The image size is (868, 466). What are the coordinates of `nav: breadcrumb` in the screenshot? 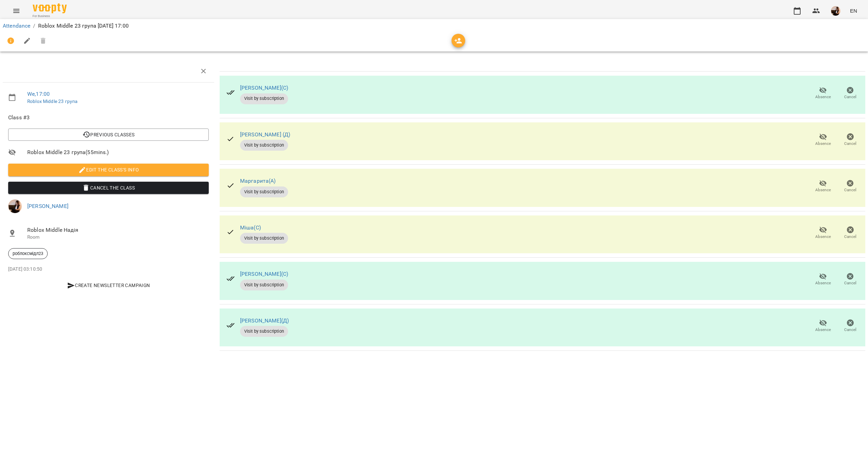 It's located at (434, 26).